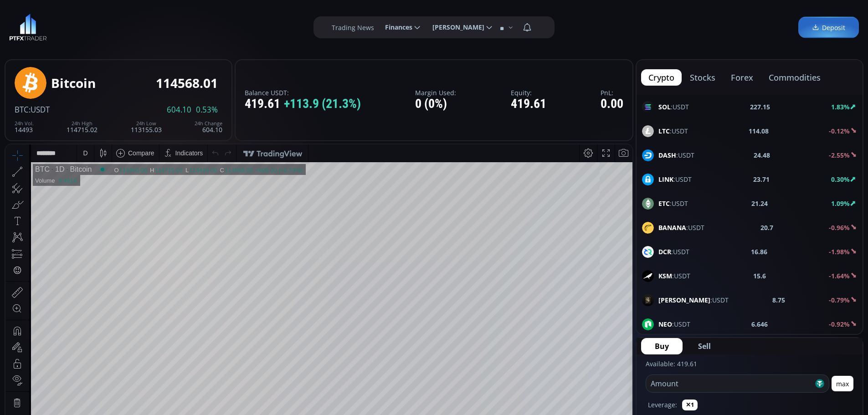 This screenshot has height=415, width=868. Describe the element at coordinates (36, 370) in the screenshot. I see `div: 5y` at that location.